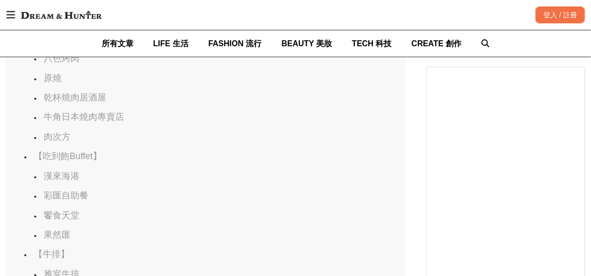 The width and height of the screenshot is (591, 276). I want to click on span: BEAUTY 美妝, so click(307, 43).